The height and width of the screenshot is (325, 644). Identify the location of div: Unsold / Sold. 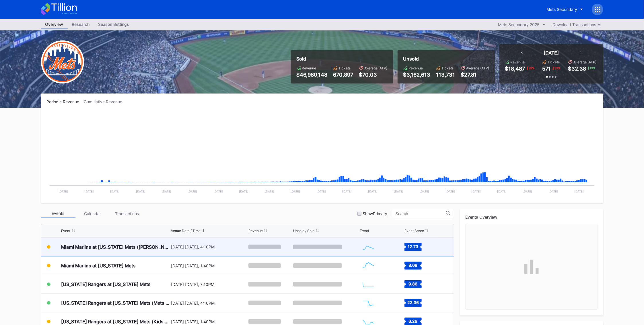
(304, 230).